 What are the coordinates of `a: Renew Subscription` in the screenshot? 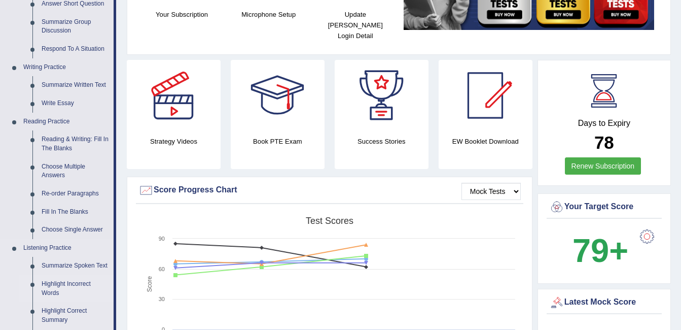 It's located at (603, 166).